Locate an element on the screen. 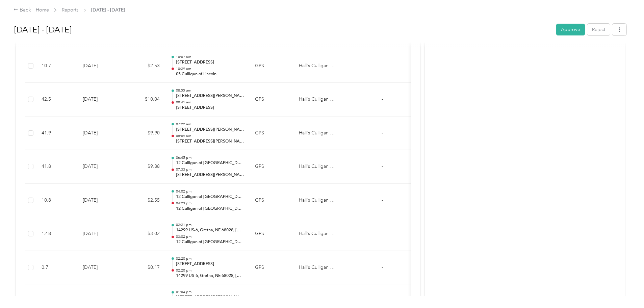 This screenshot has width=644, height=308. td: 41.8 is located at coordinates (57, 167).